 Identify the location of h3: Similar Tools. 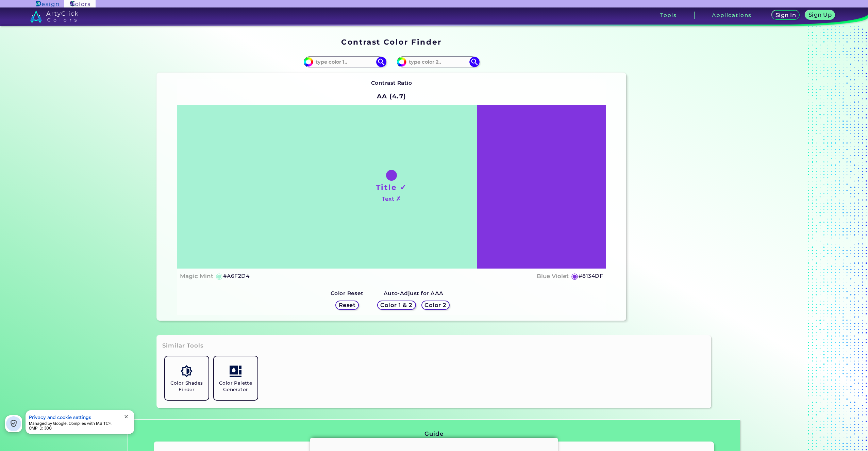
(183, 346).